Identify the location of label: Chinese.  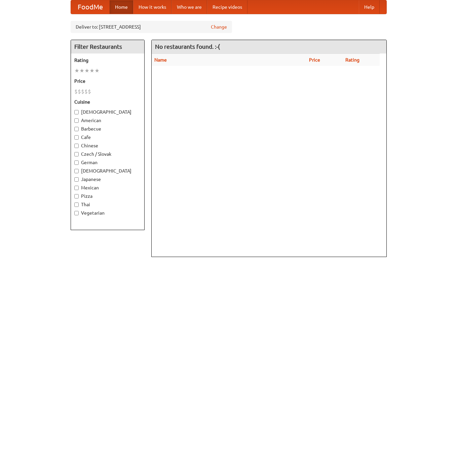
(107, 146).